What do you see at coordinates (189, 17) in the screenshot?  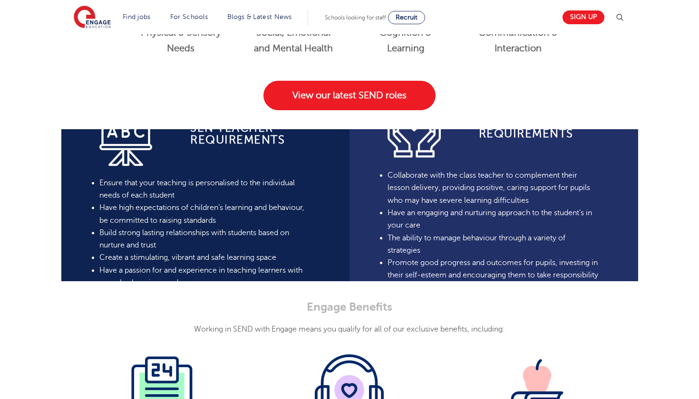 I see `a: For Schools` at bounding box center [189, 17].